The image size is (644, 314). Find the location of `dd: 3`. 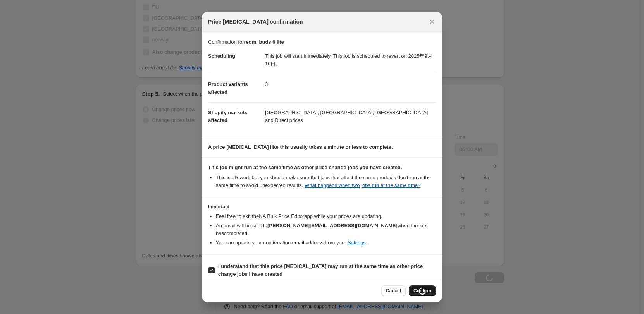

dd: 3 is located at coordinates (350, 84).